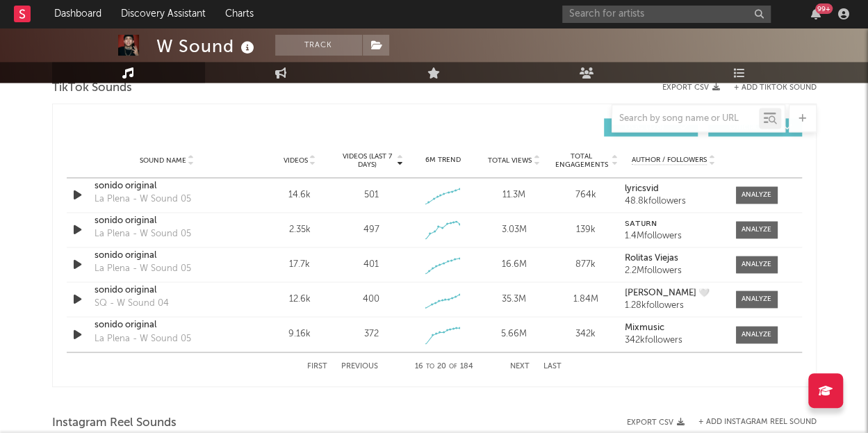 The width and height of the screenshot is (868, 433). I want to click on div: 3.03M, so click(513, 230).